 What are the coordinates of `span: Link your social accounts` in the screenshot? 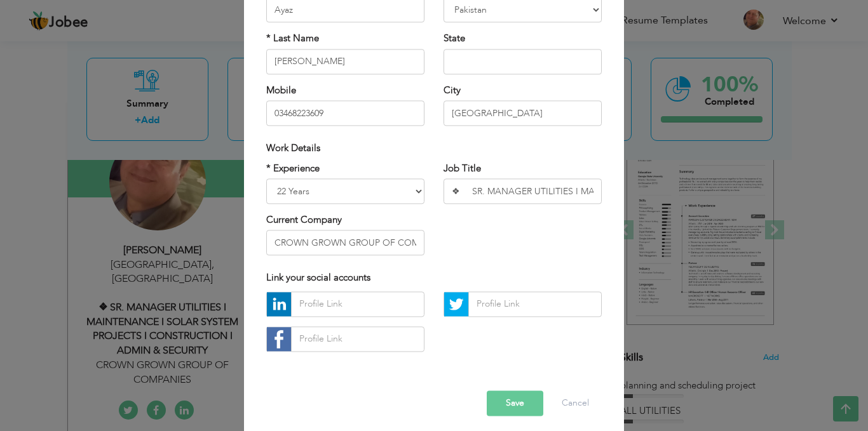 It's located at (318, 278).